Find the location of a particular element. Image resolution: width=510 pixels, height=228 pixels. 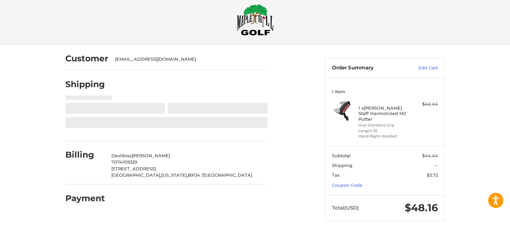

li: Hand Right-Handed is located at coordinates (384, 136).